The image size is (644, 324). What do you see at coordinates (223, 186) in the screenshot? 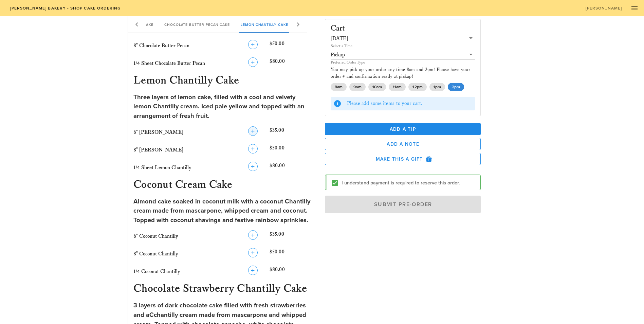
I see `h3: Coconut Cream Cake` at bounding box center [223, 186].